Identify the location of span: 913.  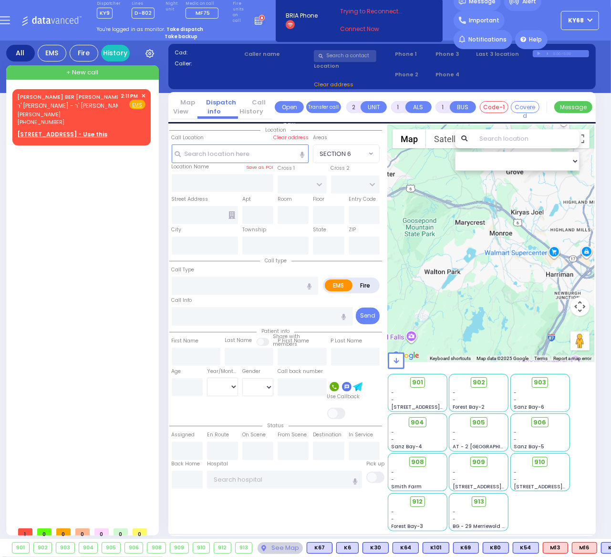
(479, 502).